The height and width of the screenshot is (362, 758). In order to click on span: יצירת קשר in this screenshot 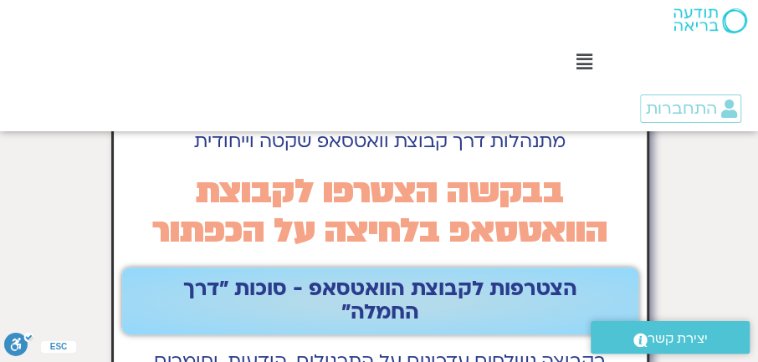, I will do `click(677, 339)`.